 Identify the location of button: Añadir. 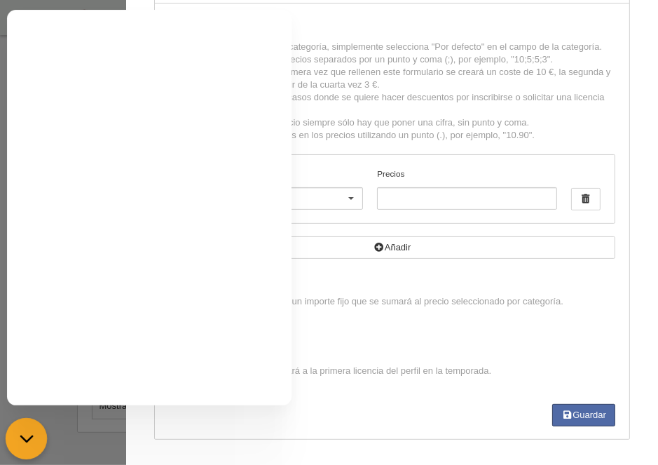
(392, 247).